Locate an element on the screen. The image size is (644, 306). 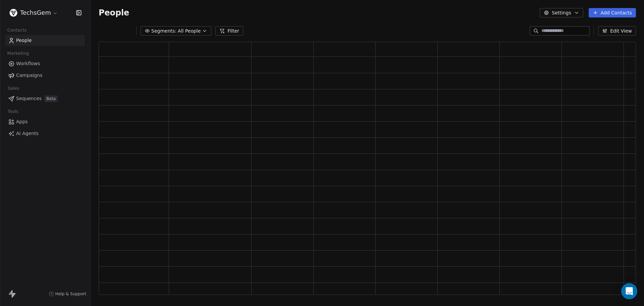
span: TechsGem is located at coordinates (35, 13).